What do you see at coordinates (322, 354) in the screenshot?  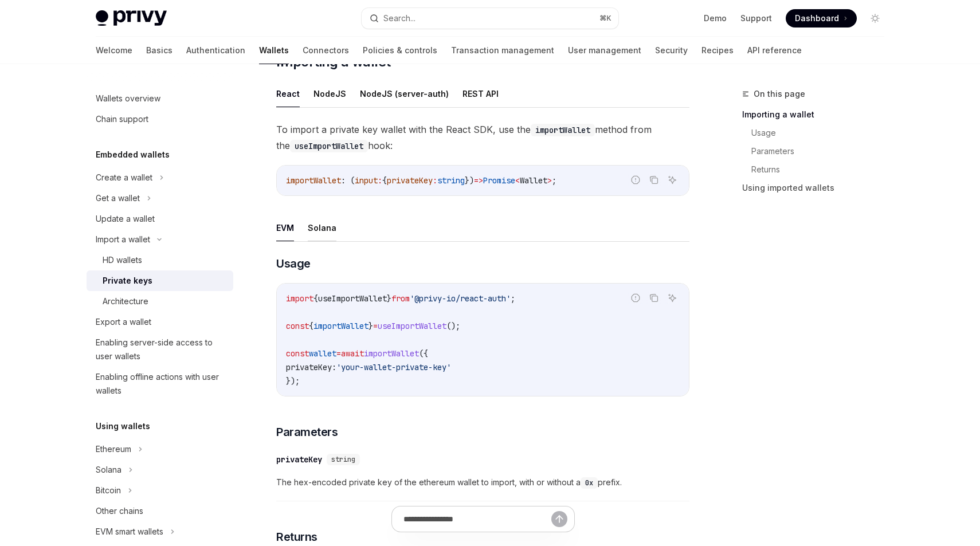 I see `span: wallet` at bounding box center [322, 354].